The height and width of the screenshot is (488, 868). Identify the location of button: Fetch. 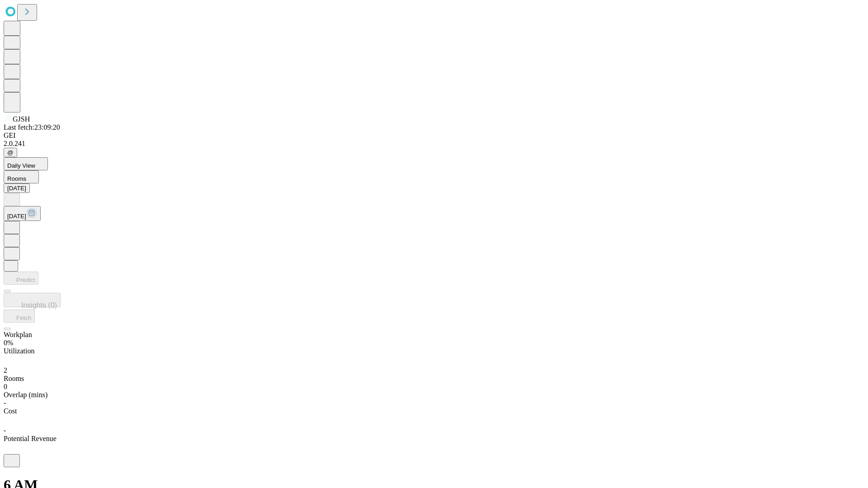
(19, 316).